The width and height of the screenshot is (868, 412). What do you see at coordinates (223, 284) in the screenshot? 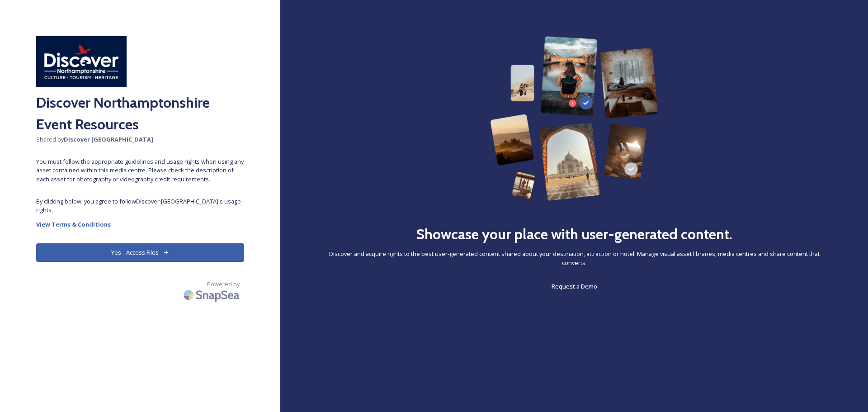
I see `span: Powered by` at bounding box center [223, 284].